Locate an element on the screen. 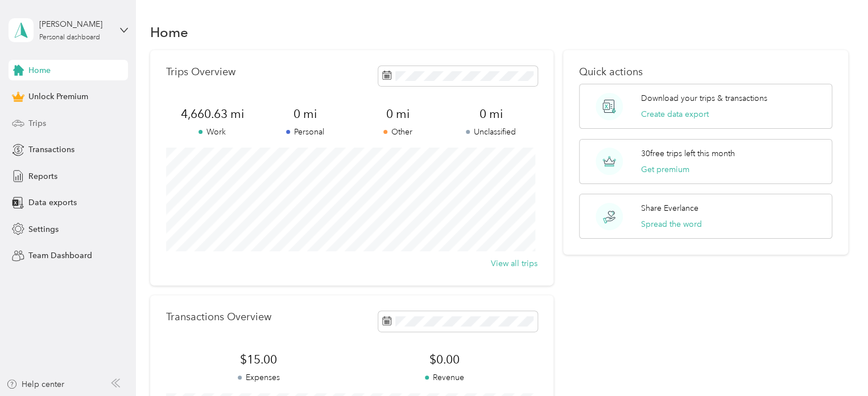 Image resolution: width=868 pixels, height=396 pixels. p: Work is located at coordinates (212, 131).